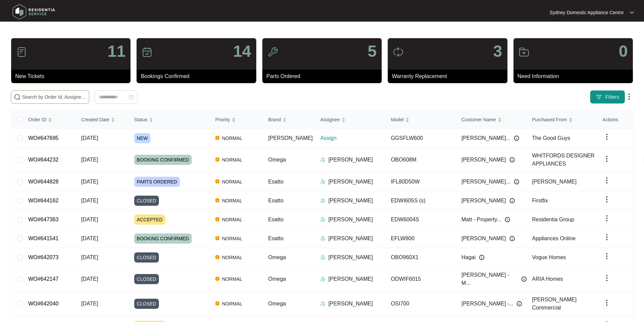  Describe the element at coordinates (116, 51) in the screenshot. I see `p: 11` at that location.